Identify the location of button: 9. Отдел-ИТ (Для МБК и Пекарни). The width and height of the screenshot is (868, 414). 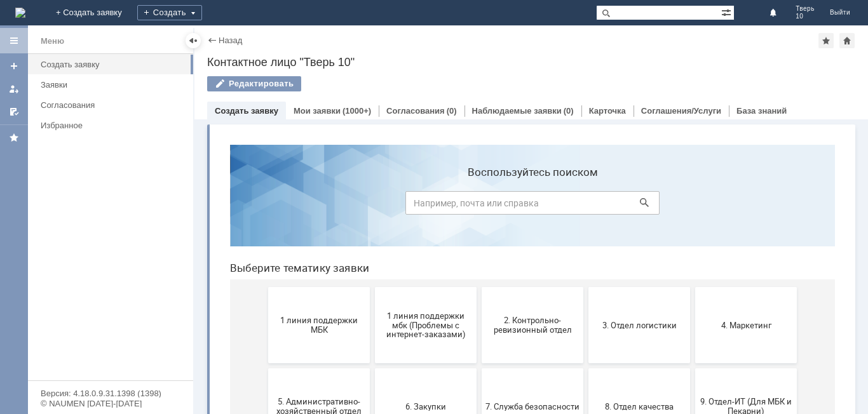
(526, 272).